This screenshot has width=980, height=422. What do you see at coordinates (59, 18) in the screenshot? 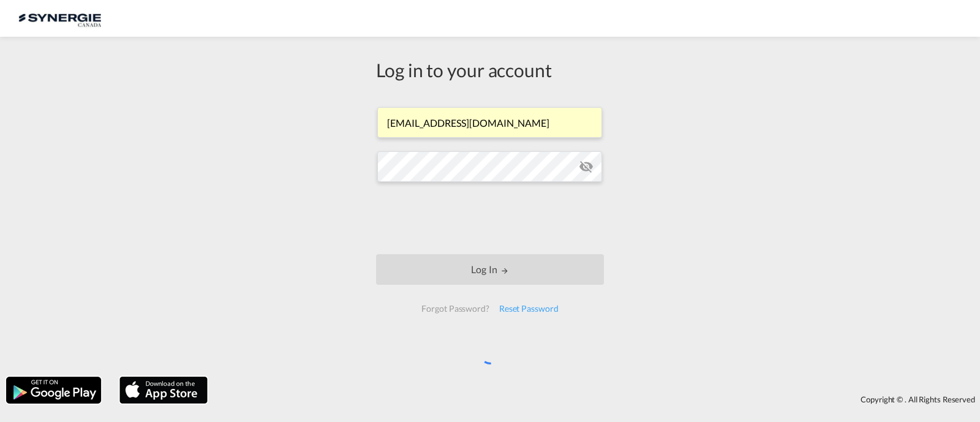
I see `img: 1f56c880d42311ef80fc7dca854c8e59.png` at bounding box center [59, 18].